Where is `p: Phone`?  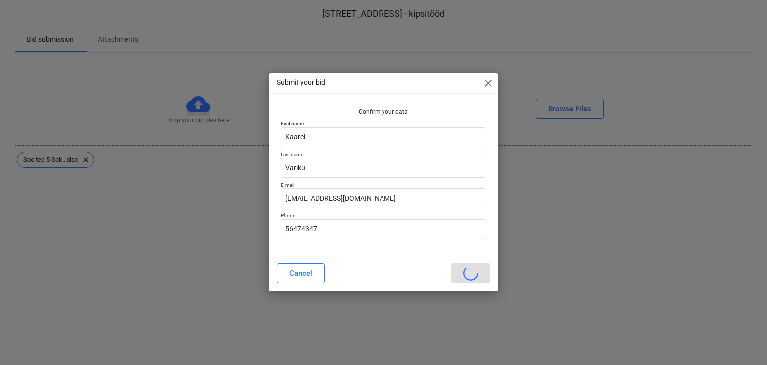
p: Phone is located at coordinates (383, 215).